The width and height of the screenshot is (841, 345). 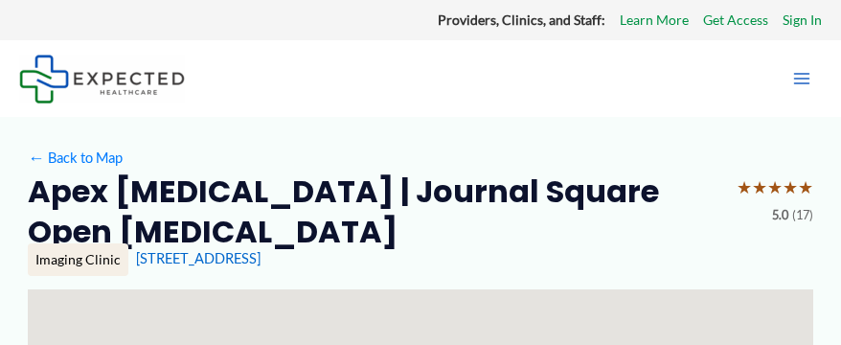 What do you see at coordinates (75, 157) in the screenshot?
I see `a: ←Back to Map` at bounding box center [75, 157].